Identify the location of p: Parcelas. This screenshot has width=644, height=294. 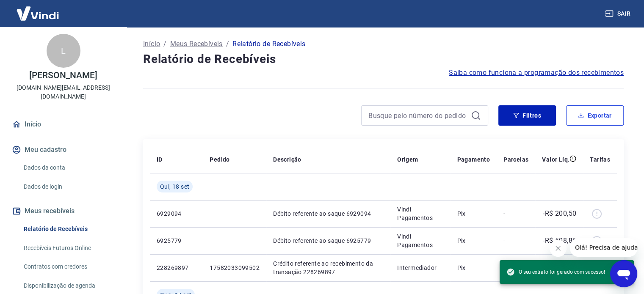
(516, 160).